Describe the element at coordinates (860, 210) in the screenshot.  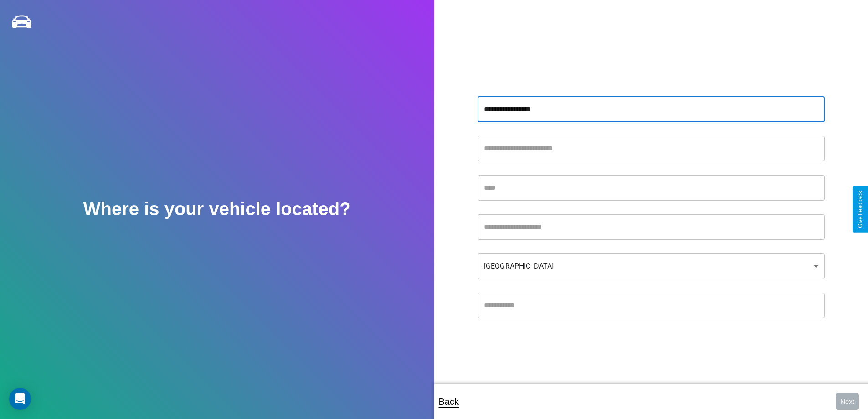
I see `div: Give Feedback` at that location.